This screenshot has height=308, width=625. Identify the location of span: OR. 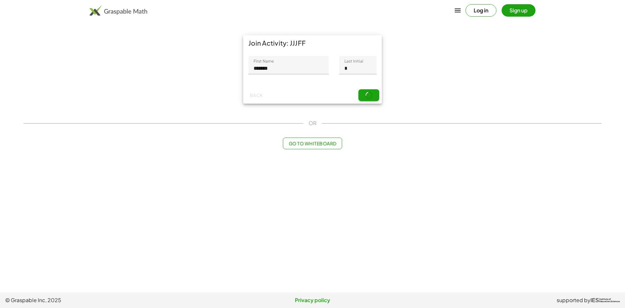
(312, 123).